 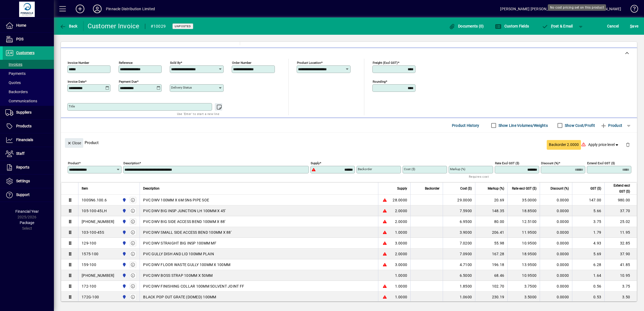 What do you see at coordinates (74, 143) in the screenshot?
I see `button: Close` at bounding box center [74, 143].